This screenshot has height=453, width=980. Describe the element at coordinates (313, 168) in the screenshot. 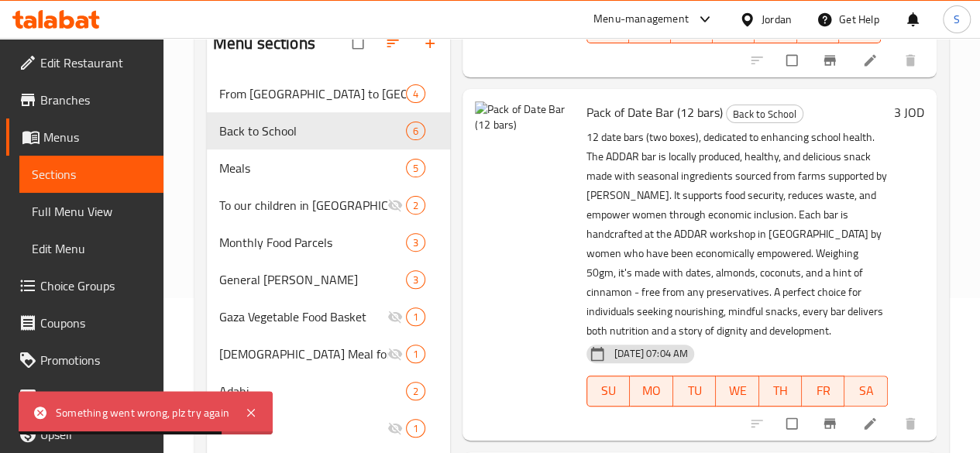

I see `span: Meals` at that location.